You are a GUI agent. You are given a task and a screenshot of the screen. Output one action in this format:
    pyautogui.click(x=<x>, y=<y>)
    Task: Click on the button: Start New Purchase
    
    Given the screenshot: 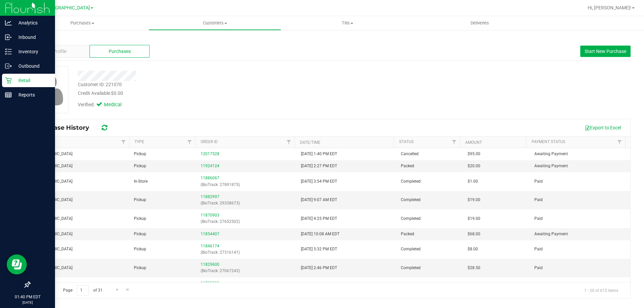 What is the action you would take?
    pyautogui.click(x=605, y=51)
    